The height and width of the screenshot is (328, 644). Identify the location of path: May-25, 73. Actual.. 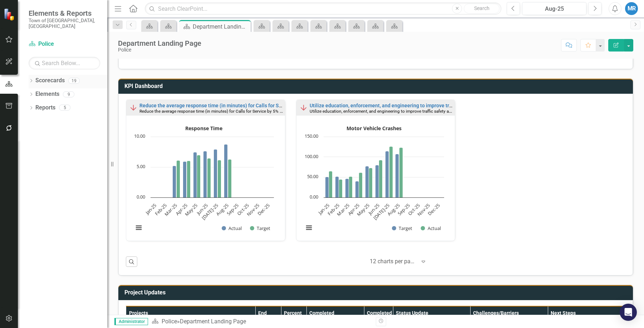
(371, 182).